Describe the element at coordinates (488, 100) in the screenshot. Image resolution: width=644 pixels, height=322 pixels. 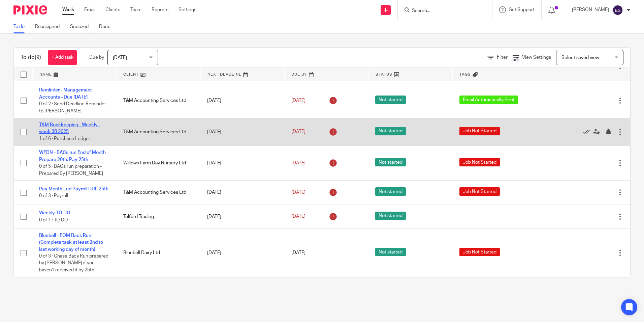
I see `span: Email Automatically Sent` at that location.